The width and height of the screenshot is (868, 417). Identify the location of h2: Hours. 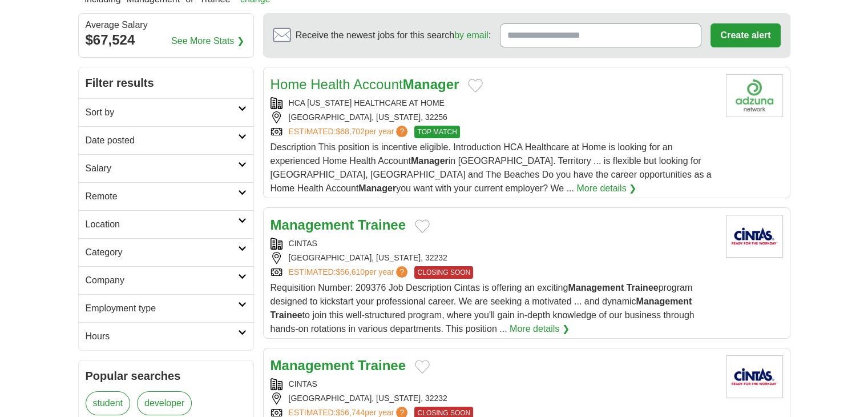
(161, 337).